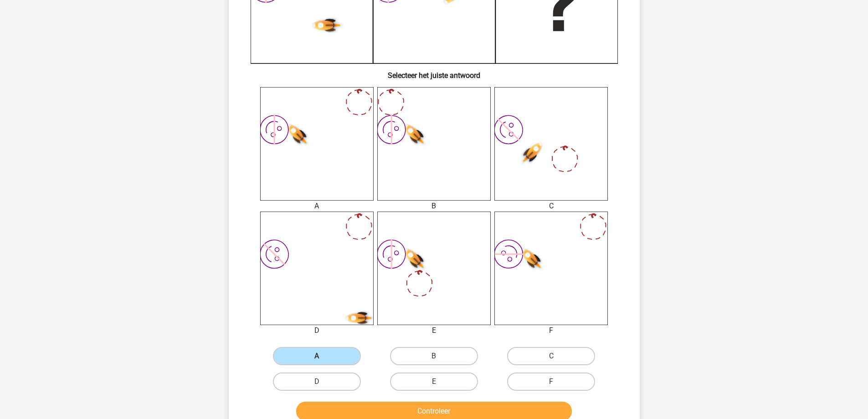  What do you see at coordinates (551, 382) in the screenshot?
I see `label: F` at bounding box center [551, 382].